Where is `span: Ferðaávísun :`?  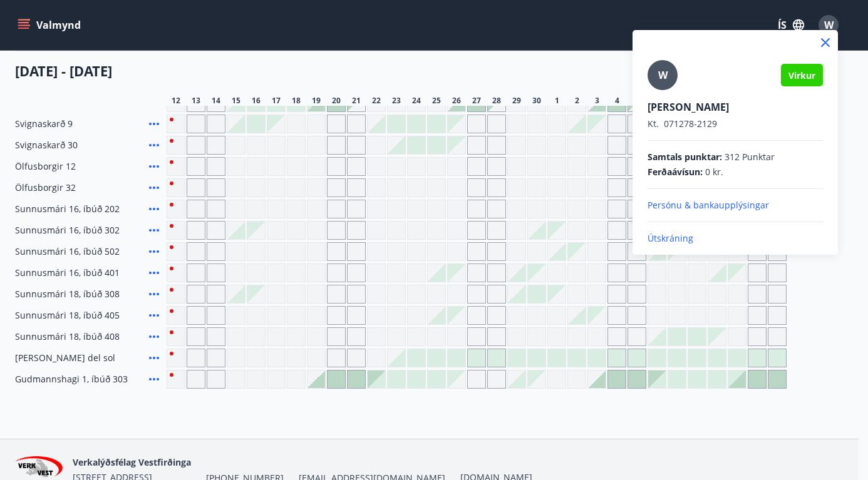
span: Ferðaávísun : is located at coordinates (675, 172).